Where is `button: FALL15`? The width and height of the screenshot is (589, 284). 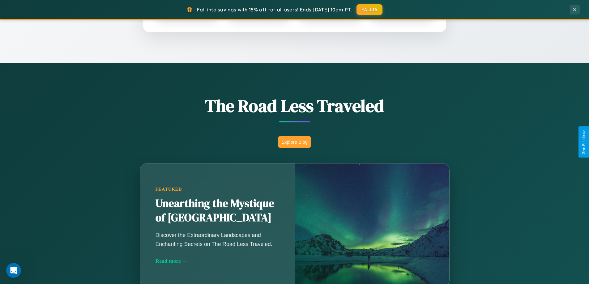
button: FALL15 is located at coordinates (369, 10).